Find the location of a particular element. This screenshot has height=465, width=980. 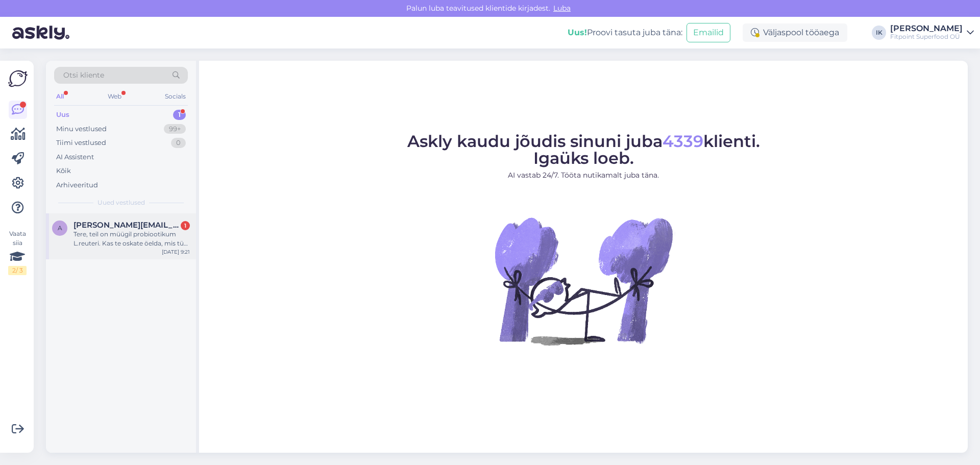

div: Arhiveeritud is located at coordinates (77, 185).